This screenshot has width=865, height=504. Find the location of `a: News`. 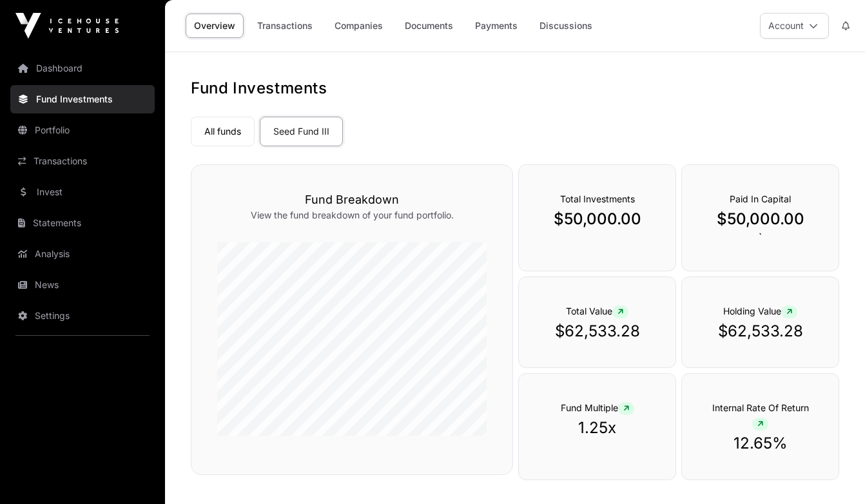

a: News is located at coordinates (82, 284).